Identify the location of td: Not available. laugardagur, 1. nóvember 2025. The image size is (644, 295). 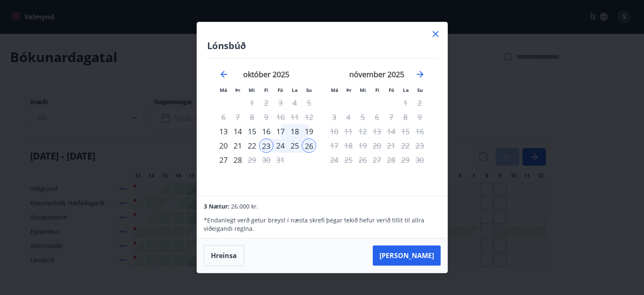
(406, 103).